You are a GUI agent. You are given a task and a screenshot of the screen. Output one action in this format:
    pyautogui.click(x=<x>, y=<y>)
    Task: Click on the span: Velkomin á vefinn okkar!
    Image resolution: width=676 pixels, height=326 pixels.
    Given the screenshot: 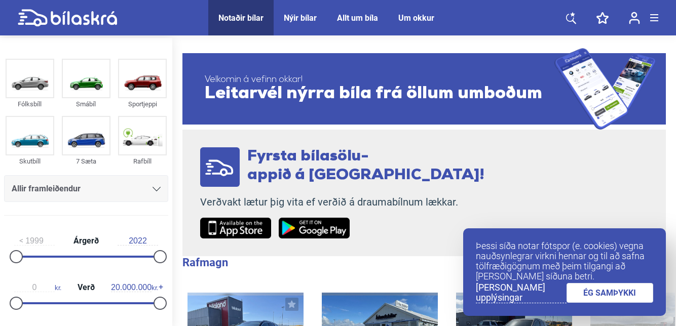 What is the action you would take?
    pyautogui.click(x=379, y=80)
    